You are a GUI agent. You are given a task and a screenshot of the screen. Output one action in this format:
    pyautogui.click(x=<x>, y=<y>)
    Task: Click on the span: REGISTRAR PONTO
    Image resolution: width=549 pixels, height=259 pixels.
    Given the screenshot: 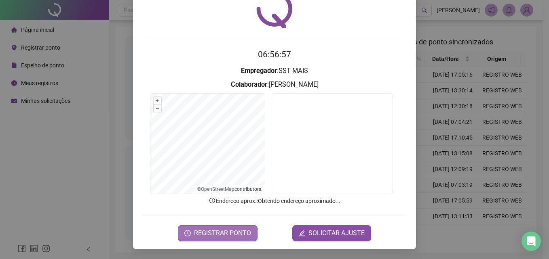 What is the action you would take?
    pyautogui.click(x=222, y=234)
    